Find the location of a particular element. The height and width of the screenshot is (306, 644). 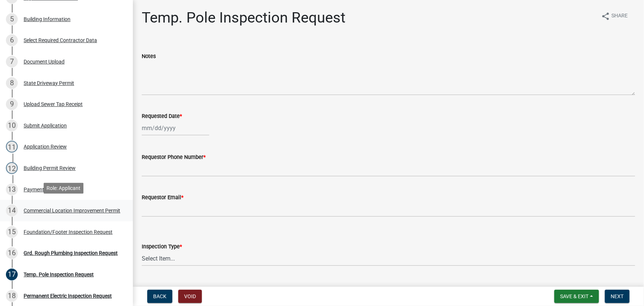

button: Back is located at coordinates (160, 297).